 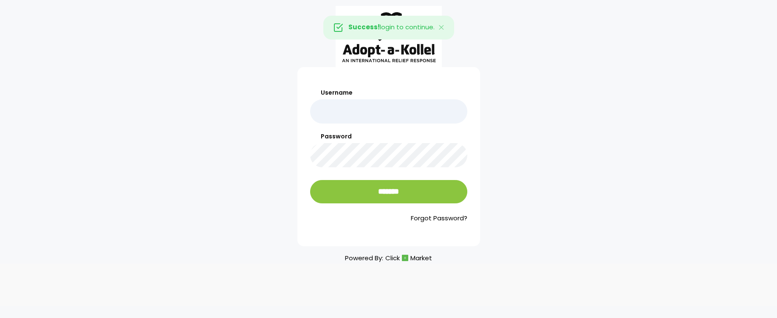 I want to click on strong: Success!, so click(x=364, y=27).